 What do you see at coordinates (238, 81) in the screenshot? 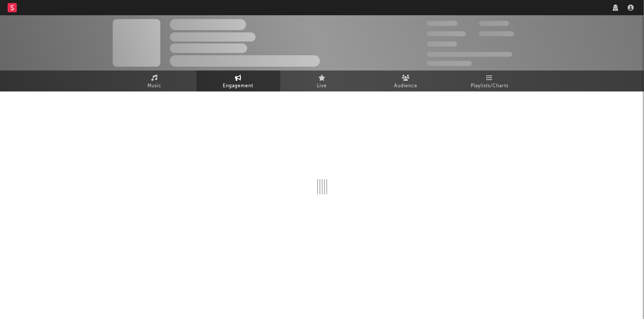
I see `a: Engagement` at bounding box center [238, 81].